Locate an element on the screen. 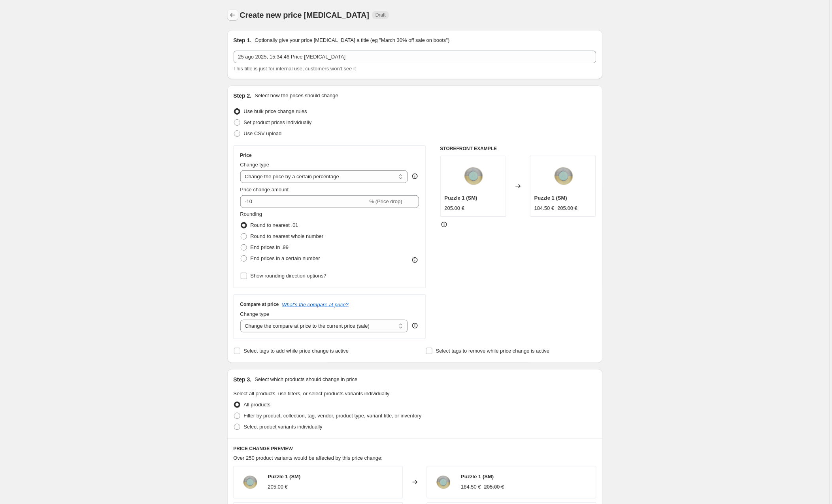  h2: Step 1. is located at coordinates (242, 40).